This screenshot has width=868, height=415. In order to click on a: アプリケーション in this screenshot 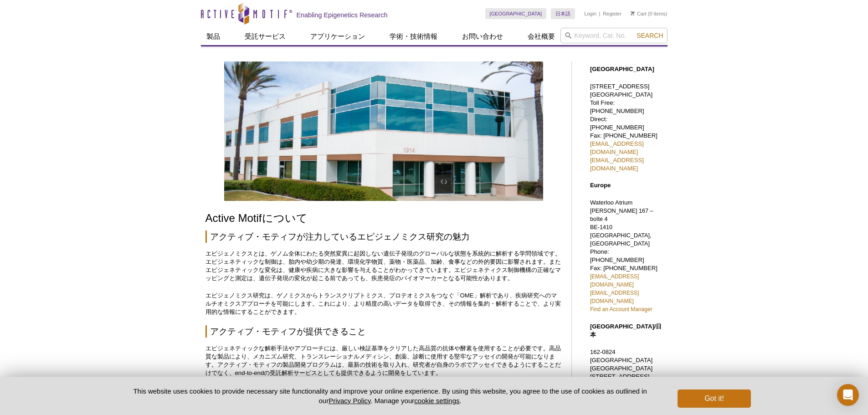, I will do `click(338, 36)`.